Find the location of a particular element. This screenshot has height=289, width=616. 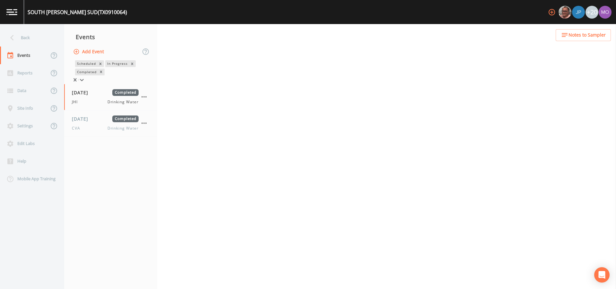

div: +20 is located at coordinates (592, 12).